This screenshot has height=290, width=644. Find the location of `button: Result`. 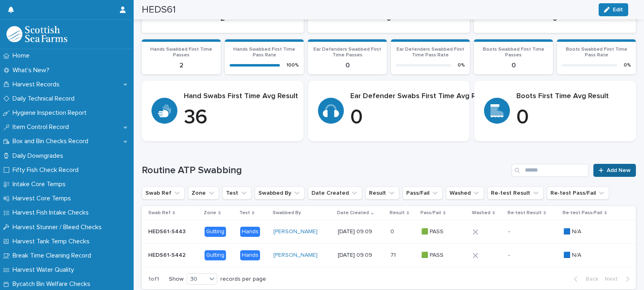

button: Result is located at coordinates (382, 193).